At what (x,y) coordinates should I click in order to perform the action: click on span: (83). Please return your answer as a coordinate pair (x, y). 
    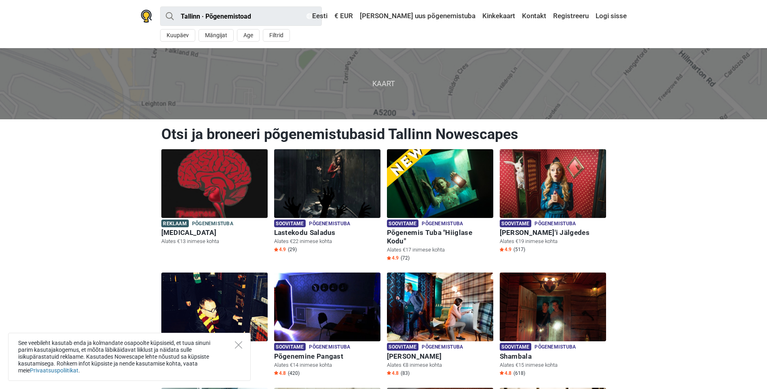
    Looking at the image, I should click on (405, 373).